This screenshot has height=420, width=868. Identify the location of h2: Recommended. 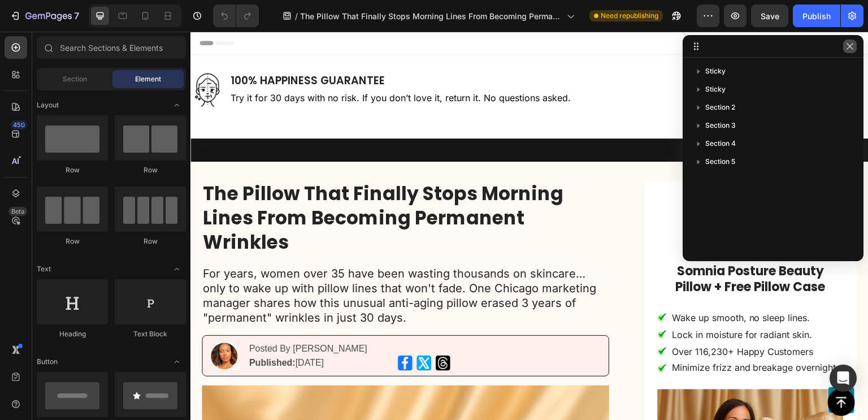
(560, 173).